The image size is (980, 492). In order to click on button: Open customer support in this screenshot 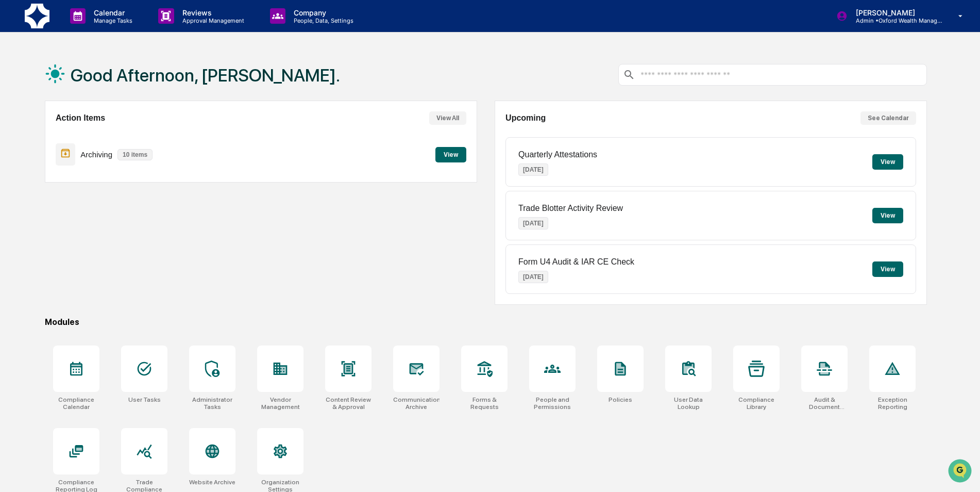, I will do `click(13, 13)`.